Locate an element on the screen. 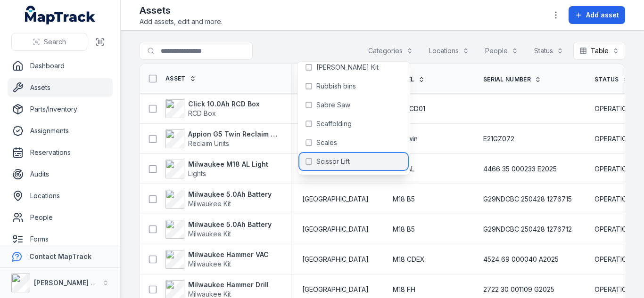 Image resolution: width=644 pixels, height=298 pixels. span: 4524 69 000040 A2025 is located at coordinates (521, 260).